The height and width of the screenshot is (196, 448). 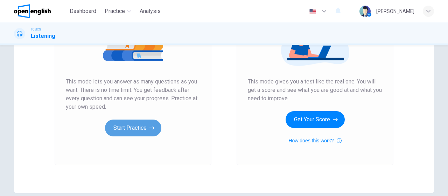 What do you see at coordinates (83, 11) in the screenshot?
I see `span: Dashboard` at bounding box center [83, 11].